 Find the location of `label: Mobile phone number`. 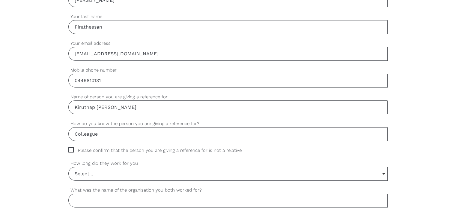

label: Mobile phone number is located at coordinates (228, 70).